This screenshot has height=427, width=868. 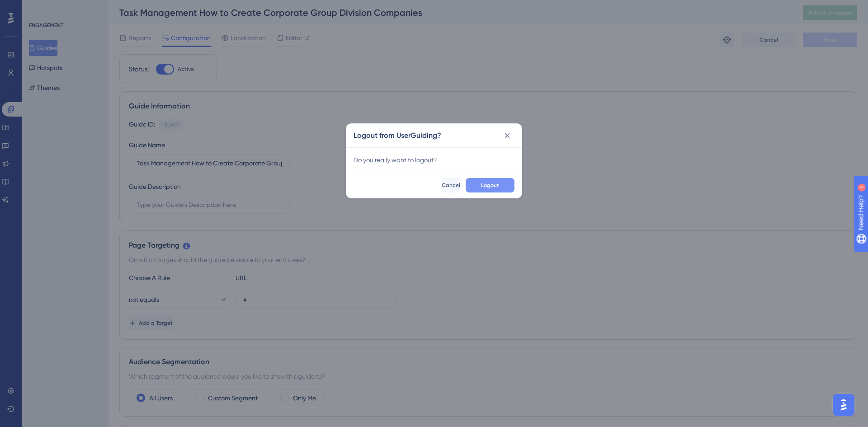 What do you see at coordinates (434, 160) in the screenshot?
I see `div: Do you really want to logout?` at bounding box center [434, 160].